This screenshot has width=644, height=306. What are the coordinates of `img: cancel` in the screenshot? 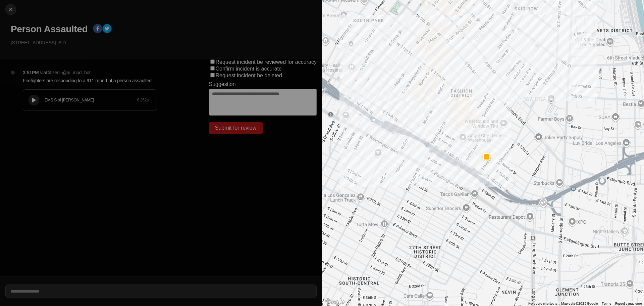 It's located at (11, 9).